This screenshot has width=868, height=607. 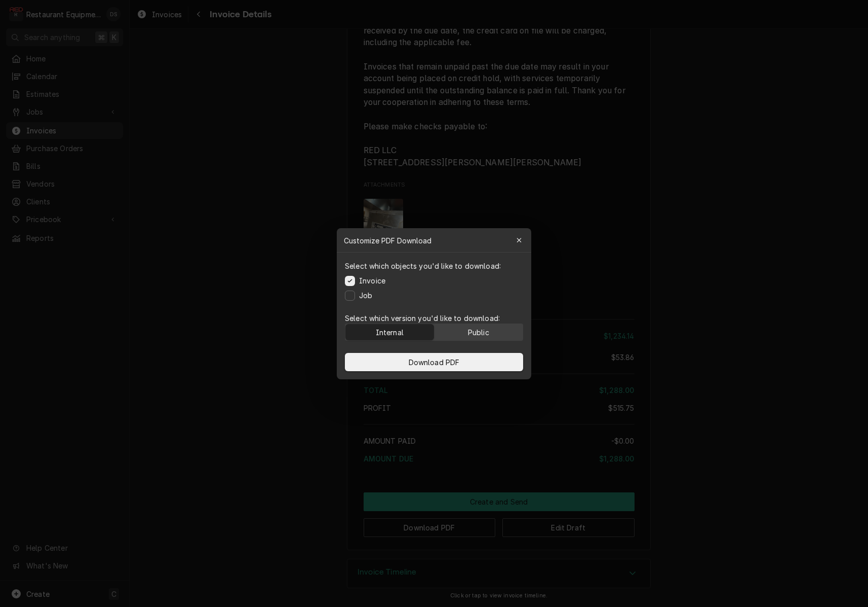 What do you see at coordinates (434, 240) in the screenshot?
I see `div: Customize PDF Download` at bounding box center [434, 240].